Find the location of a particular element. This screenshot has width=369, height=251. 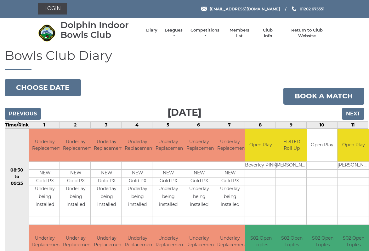

td: Time/Rink is located at coordinates (17, 125).